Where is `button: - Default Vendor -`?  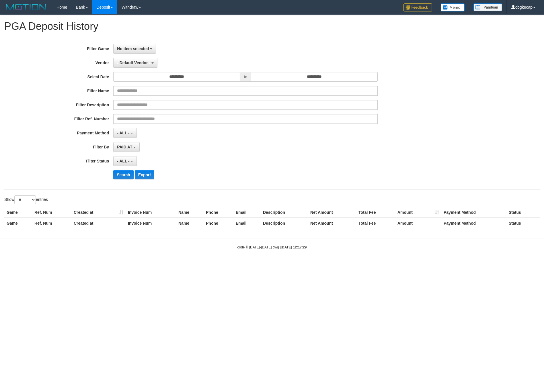
button: - Default Vendor - is located at coordinates (135, 63).